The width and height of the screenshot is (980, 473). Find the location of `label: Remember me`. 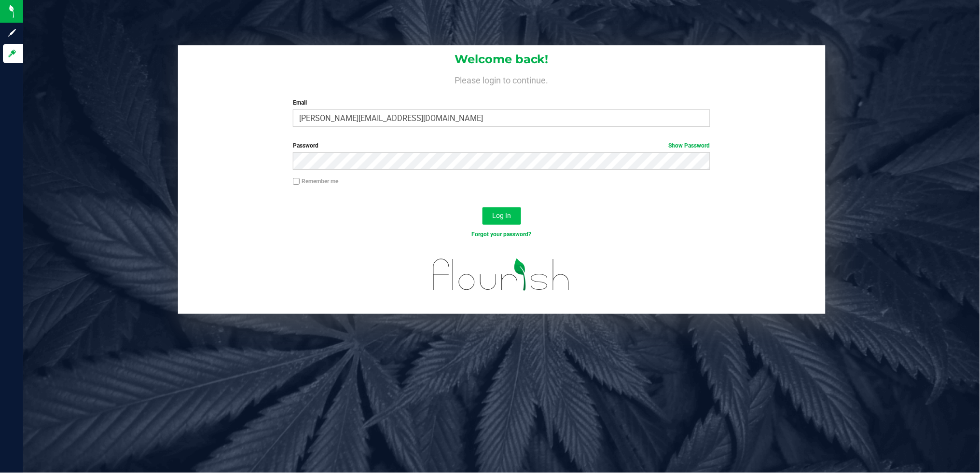

label: Remember me is located at coordinates (315, 181).